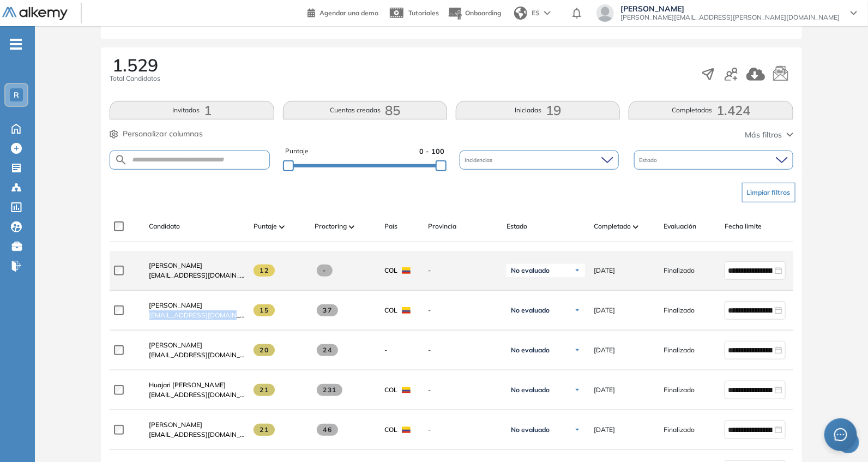  What do you see at coordinates (521, 13) in the screenshot?
I see `img: world` at bounding box center [521, 13].